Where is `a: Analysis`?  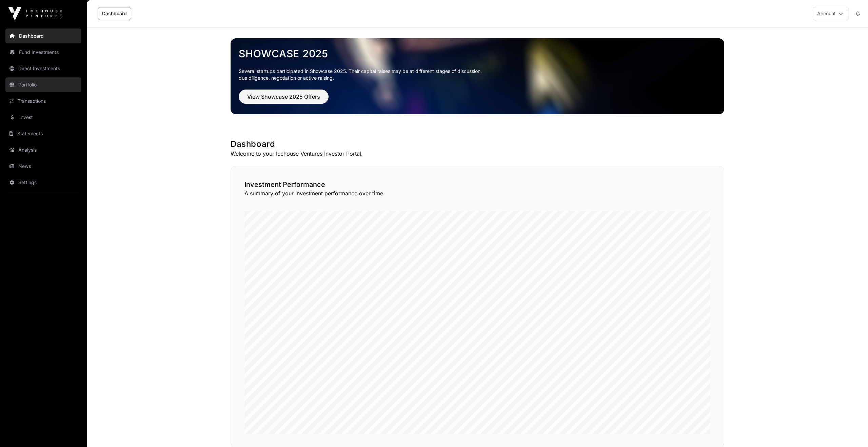
a: Analysis is located at coordinates (43, 150).